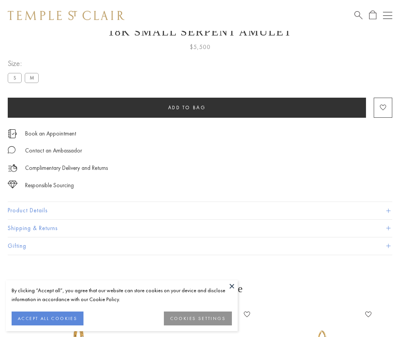 The image size is (400, 337). I want to click on button: Open navigation, so click(387, 15).